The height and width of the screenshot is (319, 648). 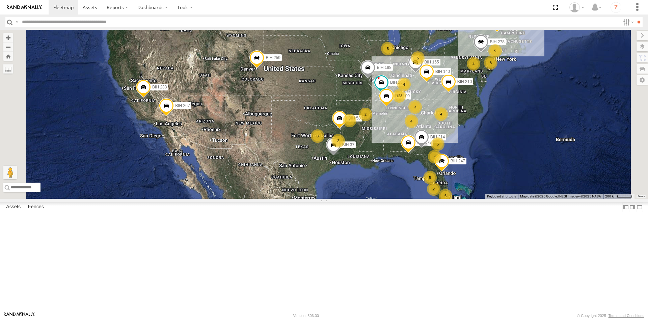 What do you see at coordinates (348, 145) in the screenshot?
I see `span: BIH 37` at bounding box center [348, 145].